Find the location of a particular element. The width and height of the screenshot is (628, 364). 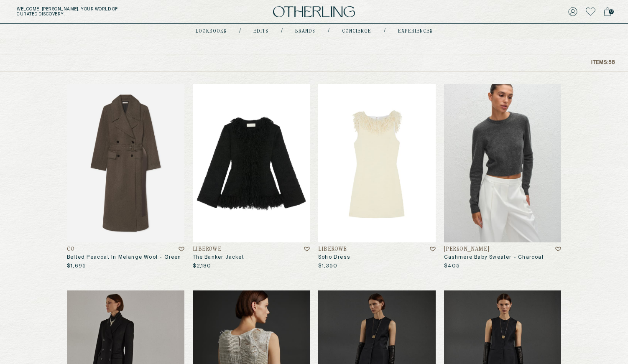

p: $405 is located at coordinates (452, 266).